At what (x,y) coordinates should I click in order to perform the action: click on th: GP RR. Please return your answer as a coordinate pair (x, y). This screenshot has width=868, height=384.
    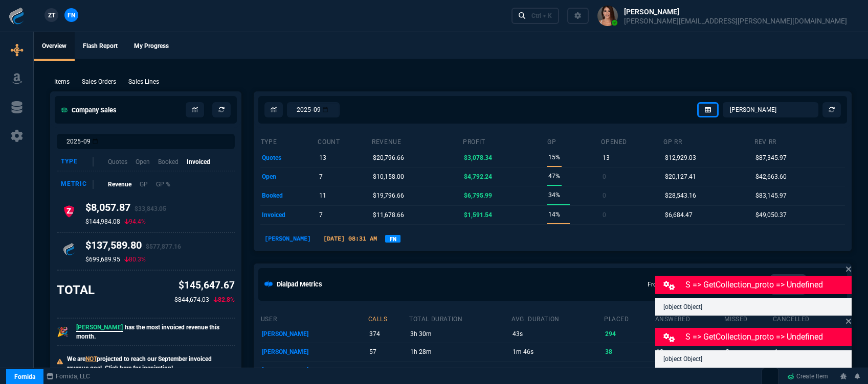
    Looking at the image, I should click on (708, 141).